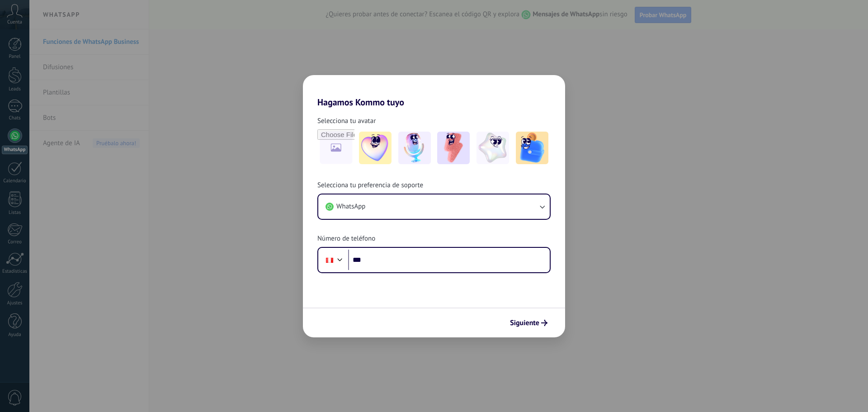 The image size is (868, 412). What do you see at coordinates (370, 185) in the screenshot?
I see `span: Selecciona tu preferencia de soporte` at bounding box center [370, 185].